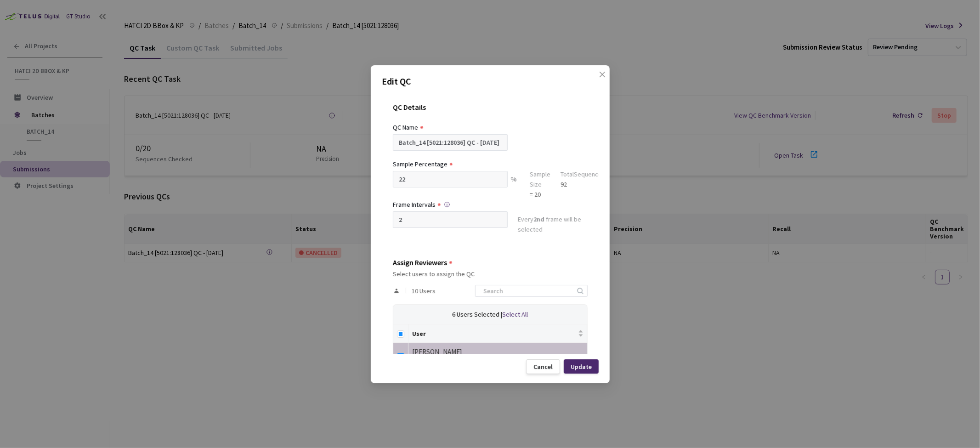 This screenshot has height=448, width=980. What do you see at coordinates (490, 113) in the screenshot?
I see `div: QC Details` at bounding box center [490, 113].